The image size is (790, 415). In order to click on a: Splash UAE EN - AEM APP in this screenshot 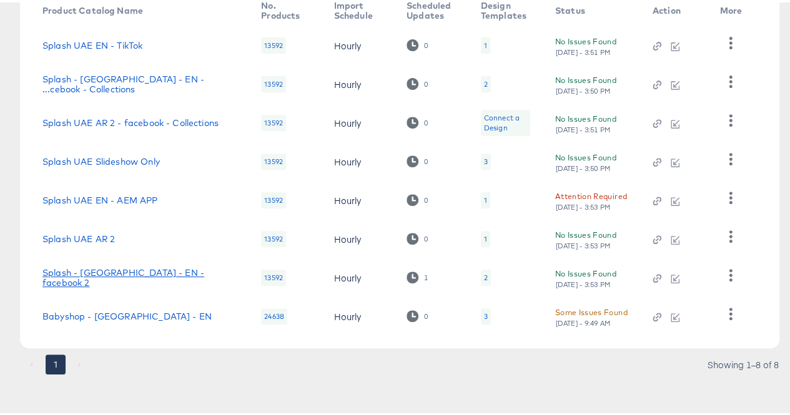, I will do `click(100, 198)`.